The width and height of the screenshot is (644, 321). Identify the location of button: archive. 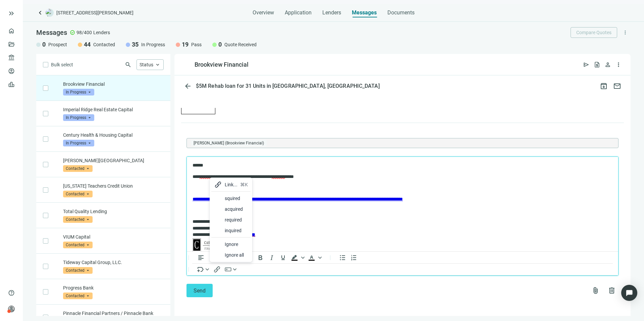
(603, 86).